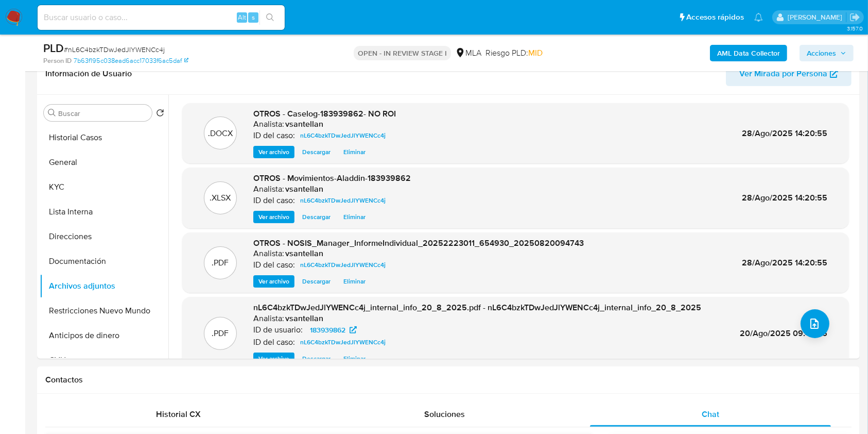  Describe the element at coordinates (270, 18) in the screenshot. I see `button: search-icon` at that location.